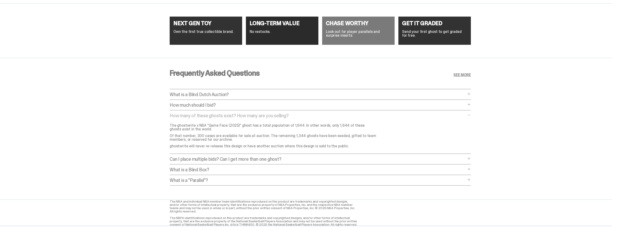 This screenshot has height=231, width=644. I want to click on p: Look out for player parallels and surprise inserts., so click(358, 34).